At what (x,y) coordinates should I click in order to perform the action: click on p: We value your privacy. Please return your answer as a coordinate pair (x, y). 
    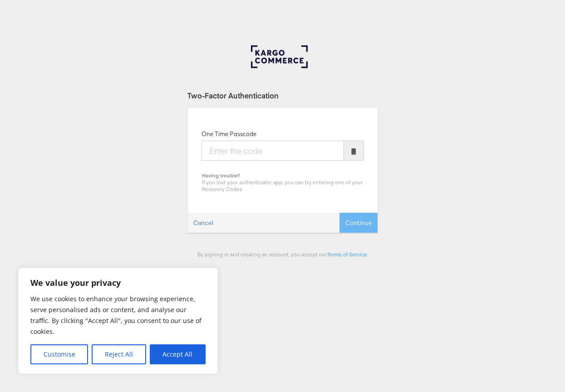
    Looking at the image, I should click on (118, 282).